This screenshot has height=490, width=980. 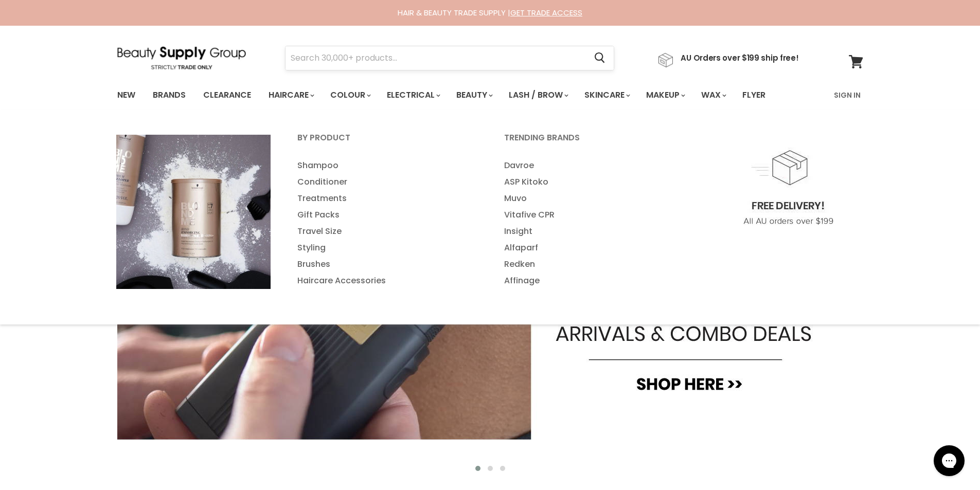 I want to click on a: Wax, so click(x=713, y=95).